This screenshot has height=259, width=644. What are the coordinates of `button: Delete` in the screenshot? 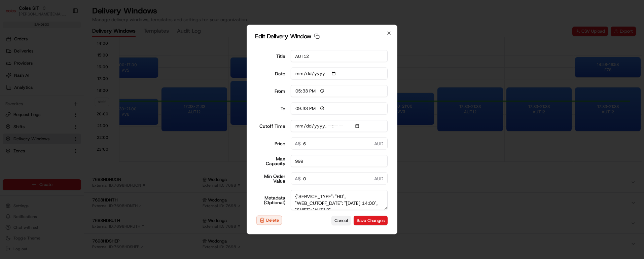 It's located at (269, 220).